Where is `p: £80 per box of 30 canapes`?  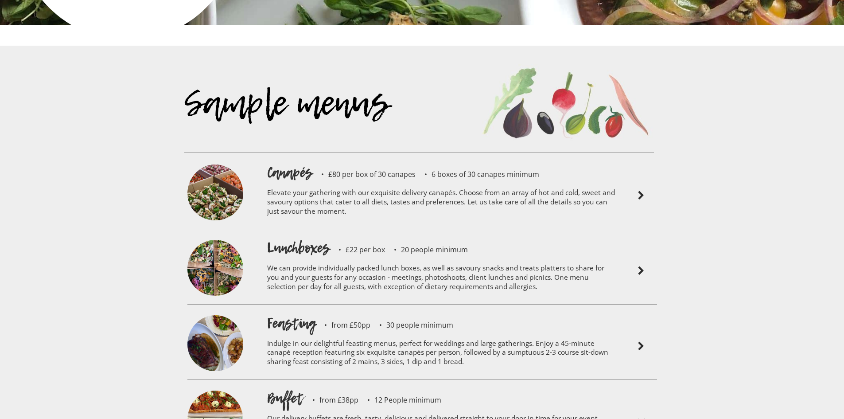
p: £80 per box of 30 canapes is located at coordinates (364, 174).